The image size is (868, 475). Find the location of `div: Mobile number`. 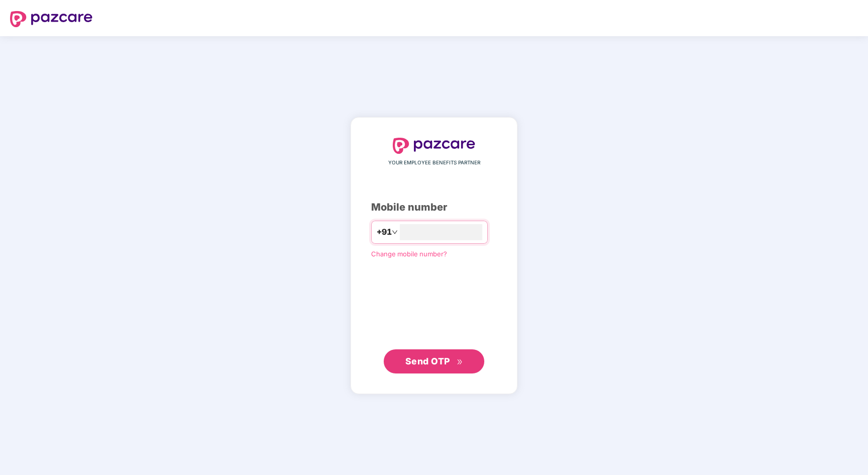

div: Mobile number is located at coordinates (434, 207).